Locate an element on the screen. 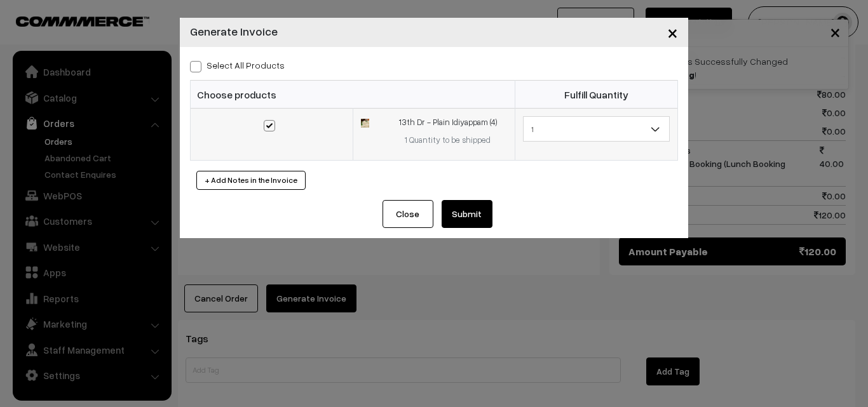 This screenshot has height=407, width=868. button: + Add Notes in the Invoice is located at coordinates (251, 181).